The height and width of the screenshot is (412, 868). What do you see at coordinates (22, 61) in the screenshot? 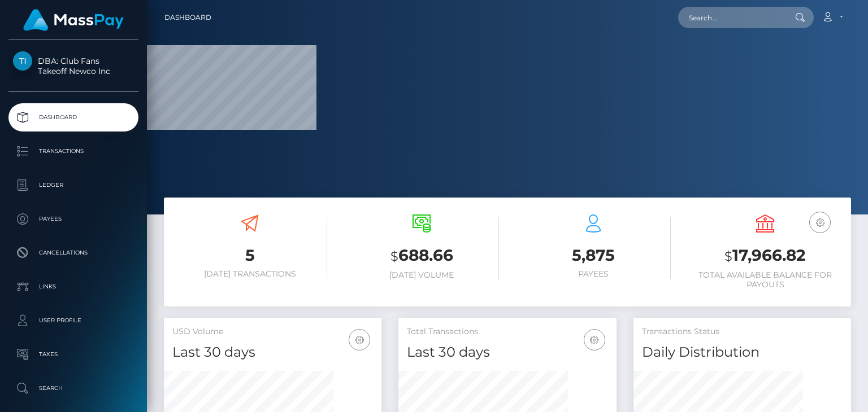
I see `img: Takeoff Newco Inc` at bounding box center [22, 61].